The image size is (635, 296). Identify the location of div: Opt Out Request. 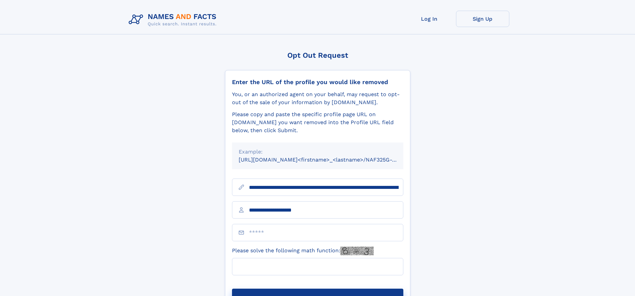
(318, 55).